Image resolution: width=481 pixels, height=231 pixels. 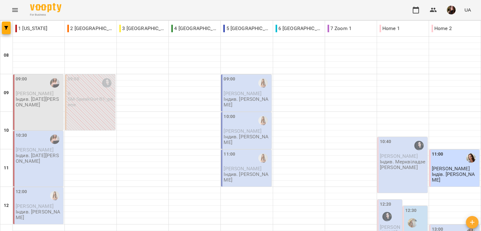 What do you see at coordinates (451, 10) in the screenshot?
I see `img: 45e54b37f8f6addb23e1e99c357fcd7a.jpeg` at bounding box center [451, 10].